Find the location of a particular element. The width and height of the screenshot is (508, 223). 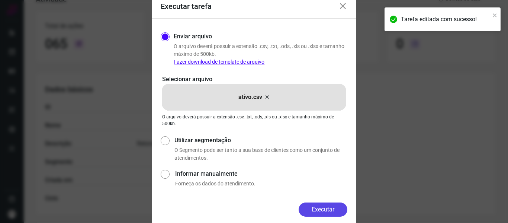

label: Enviar arquivo is located at coordinates (192, 36).